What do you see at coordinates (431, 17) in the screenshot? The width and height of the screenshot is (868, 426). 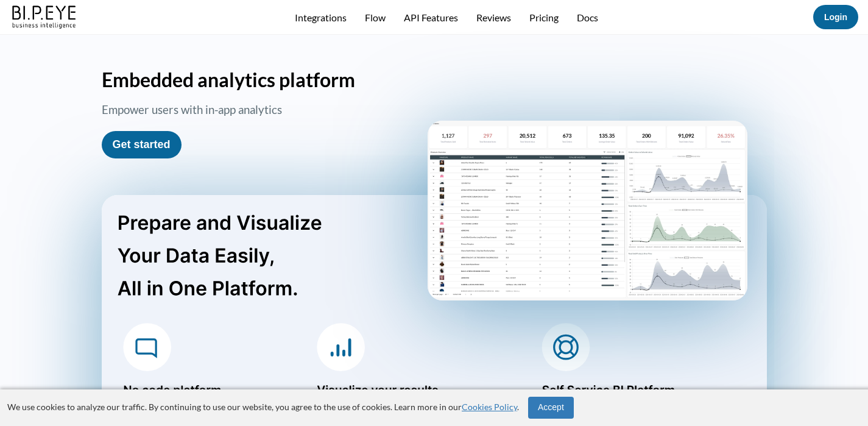 I see `a: API Features` at bounding box center [431, 17].